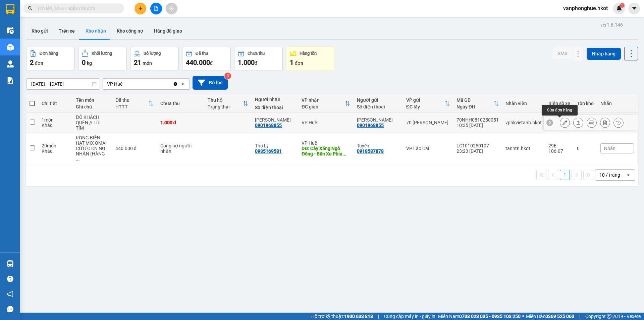  Describe the element at coordinates (171, 9) in the screenshot. I see `button: aim` at that location.